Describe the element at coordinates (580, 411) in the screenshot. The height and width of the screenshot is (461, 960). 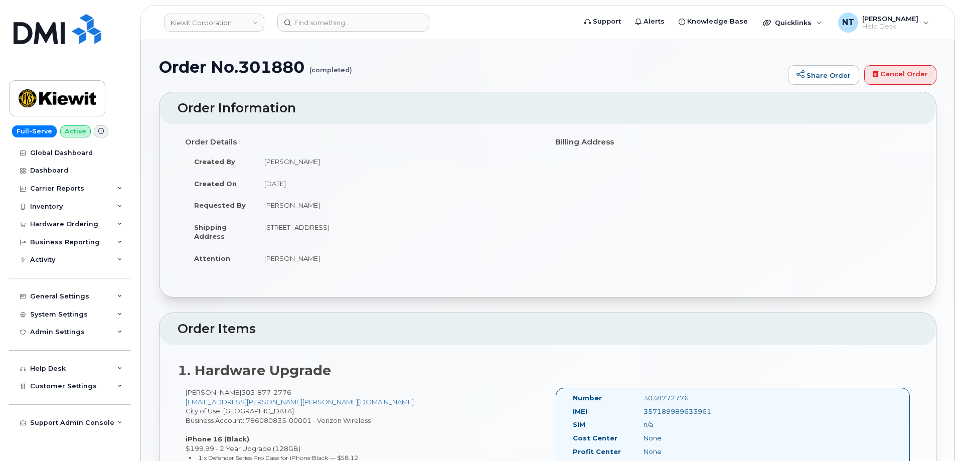
I see `label: IMEI` at that location.